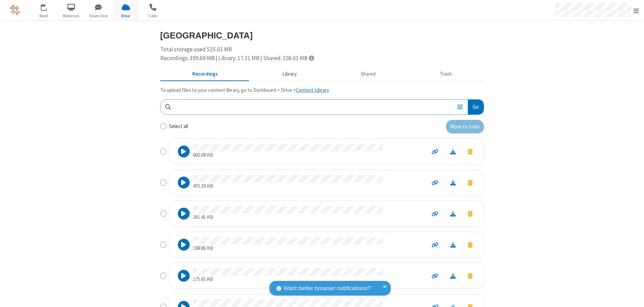 This screenshot has height=307, width=644. I want to click on div: Recordings: 399.69 MB | Library: 17.31 MB | Shared: 108.01 MB, so click(322, 58).